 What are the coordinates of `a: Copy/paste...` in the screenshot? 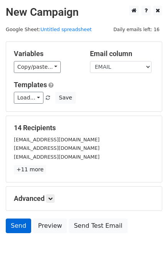 It's located at (37, 67).